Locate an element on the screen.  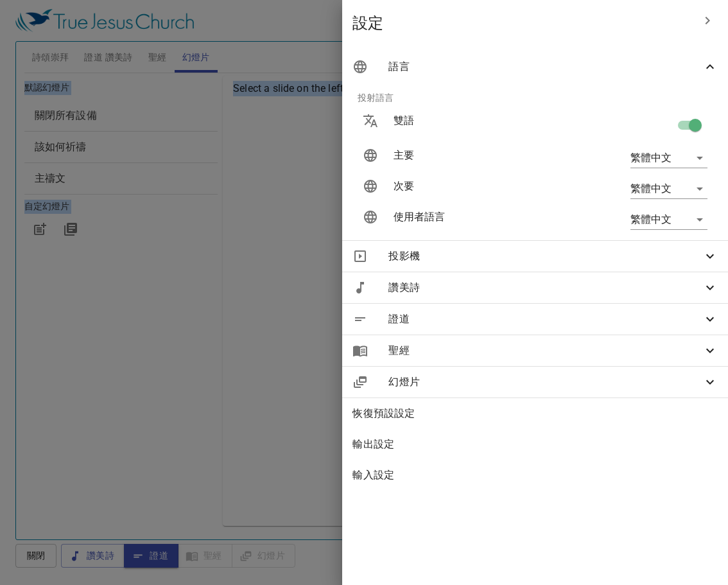
span: 輸入設定 is located at coordinates (534, 475).